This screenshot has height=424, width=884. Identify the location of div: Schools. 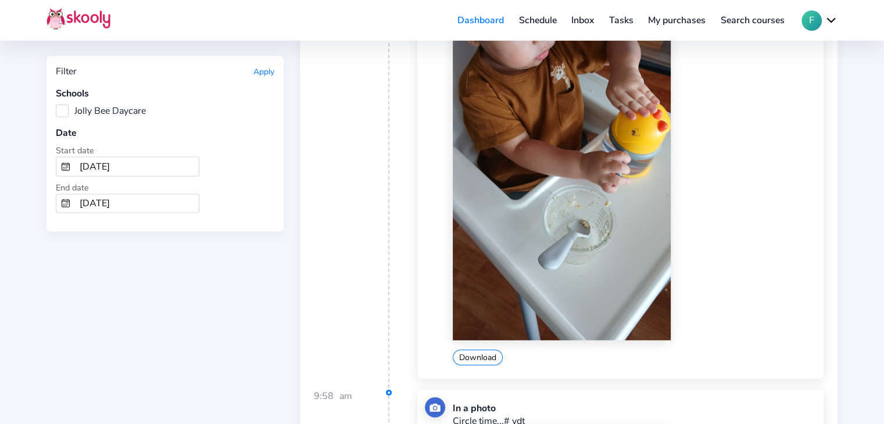
(165, 94).